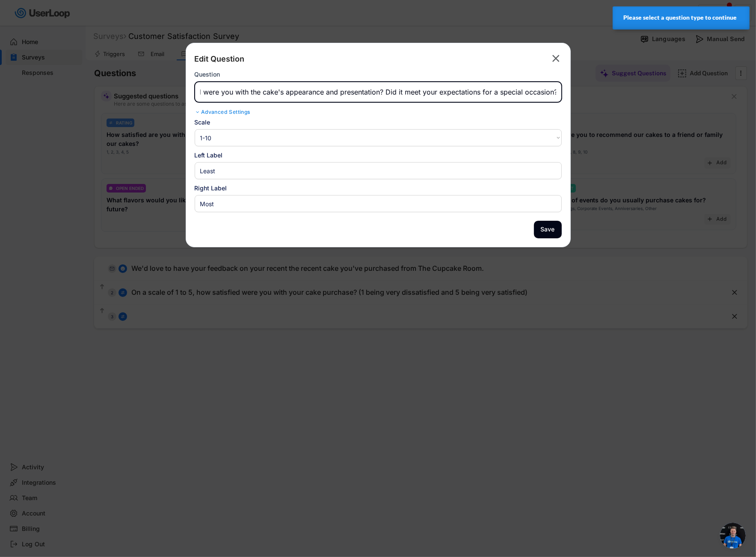  I want to click on div: Edit Question, so click(219, 59).